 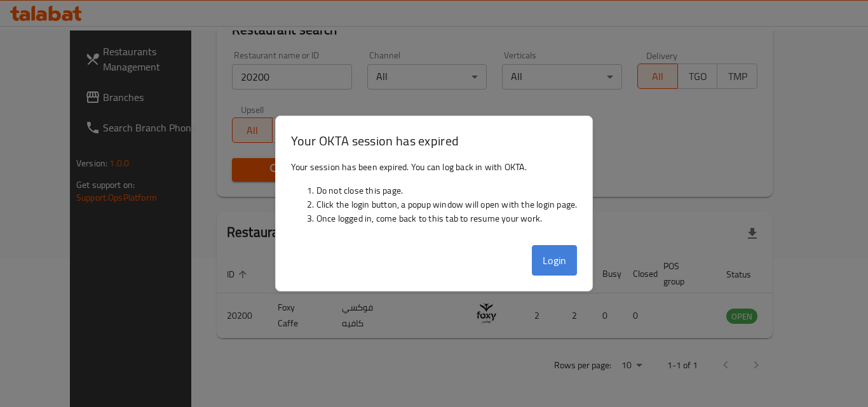 What do you see at coordinates (447, 218) in the screenshot?
I see `li: Once logged in, come back to this tab to resume your work.` at bounding box center [447, 218].